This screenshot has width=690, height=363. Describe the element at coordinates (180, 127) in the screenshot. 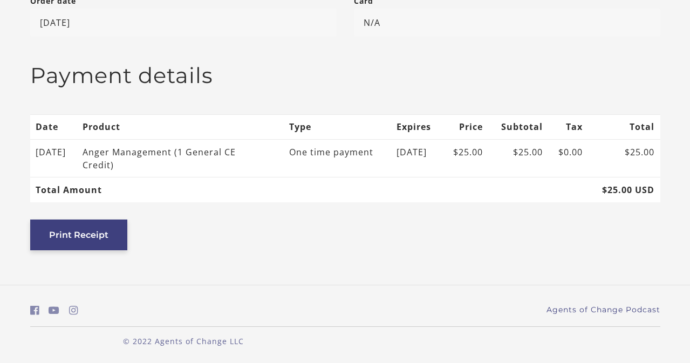

I see `th: Product` at that location.